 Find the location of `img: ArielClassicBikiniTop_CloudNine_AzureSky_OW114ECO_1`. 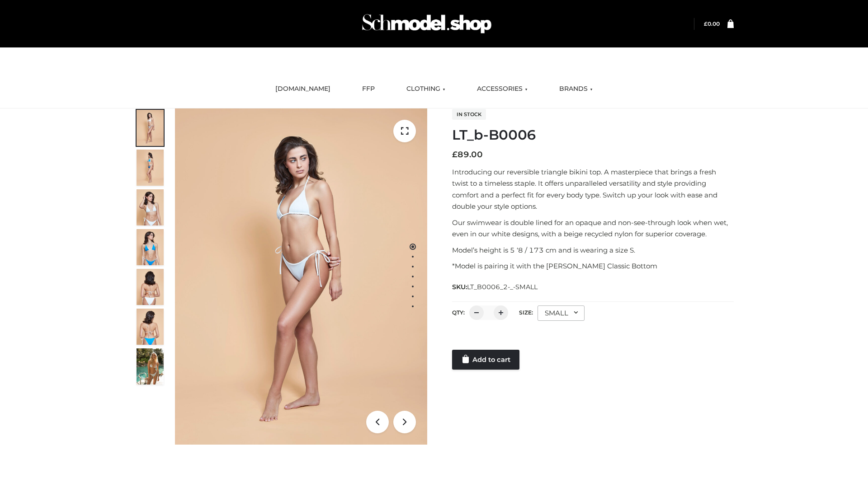

img: ArielClassicBikiniTop_CloudNine_AzureSky_OW114ECO_1 is located at coordinates (301, 276).